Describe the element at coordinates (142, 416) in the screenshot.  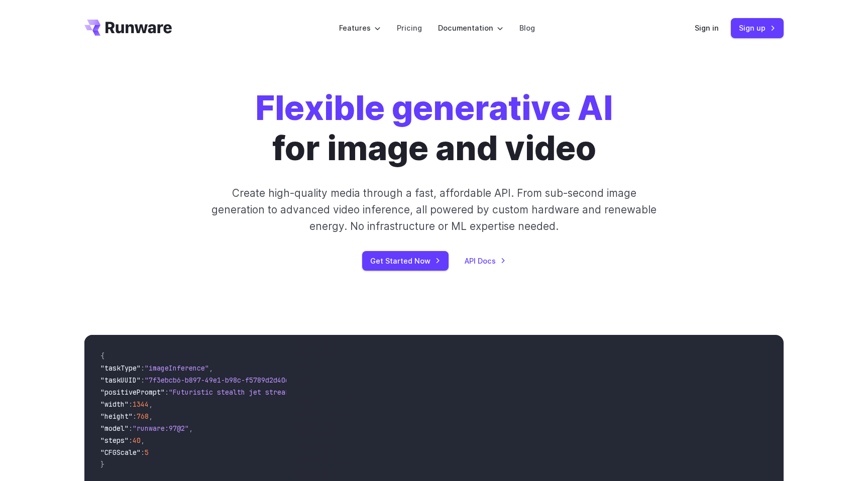
I see `span: 768` at that location.